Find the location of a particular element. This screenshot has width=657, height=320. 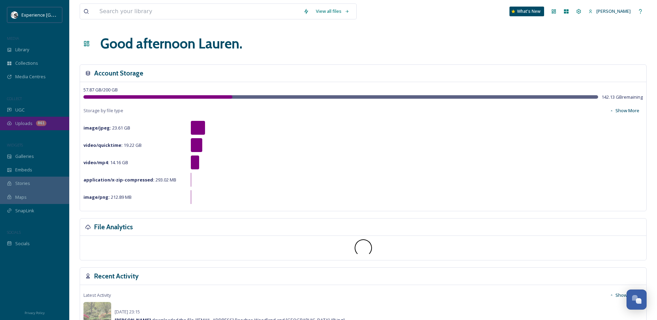

h3: Recent Activity is located at coordinates (116, 276).